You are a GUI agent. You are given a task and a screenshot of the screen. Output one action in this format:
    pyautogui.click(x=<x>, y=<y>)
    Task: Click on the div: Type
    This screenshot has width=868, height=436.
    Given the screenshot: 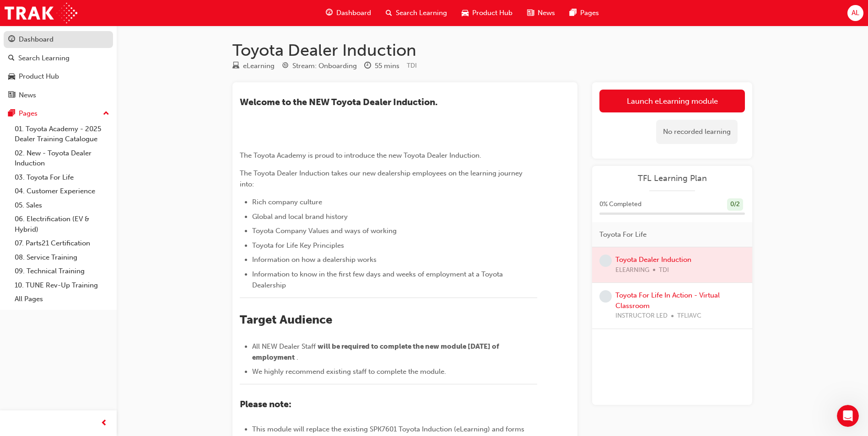 What is the action you would take?
    pyautogui.click(x=253, y=66)
    